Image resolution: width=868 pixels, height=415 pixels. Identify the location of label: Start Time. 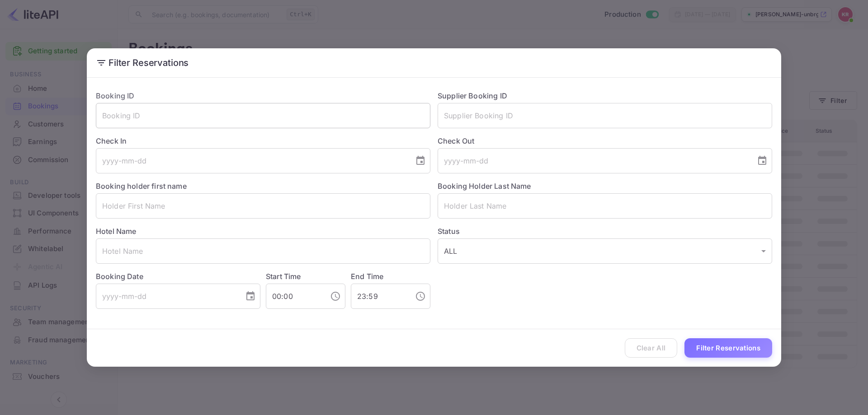
(283, 276).